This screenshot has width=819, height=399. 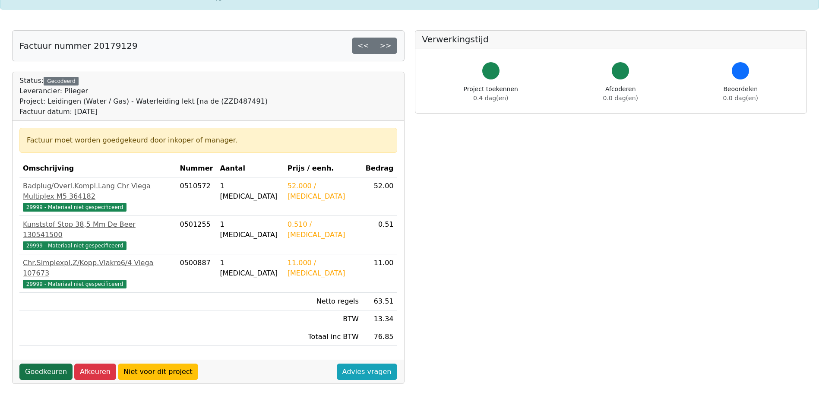 What do you see at coordinates (367, 372) in the screenshot?
I see `a: Advies vragen` at bounding box center [367, 372].